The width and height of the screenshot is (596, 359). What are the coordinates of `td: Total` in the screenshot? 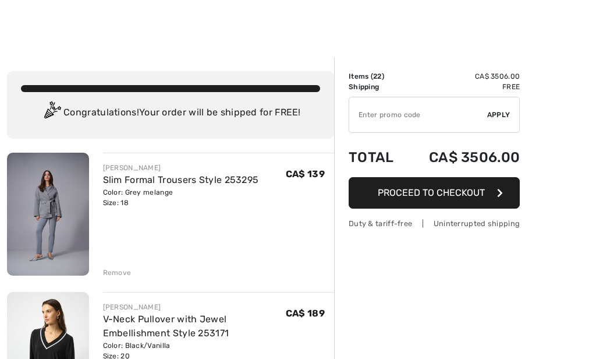 It's located at (377, 157).